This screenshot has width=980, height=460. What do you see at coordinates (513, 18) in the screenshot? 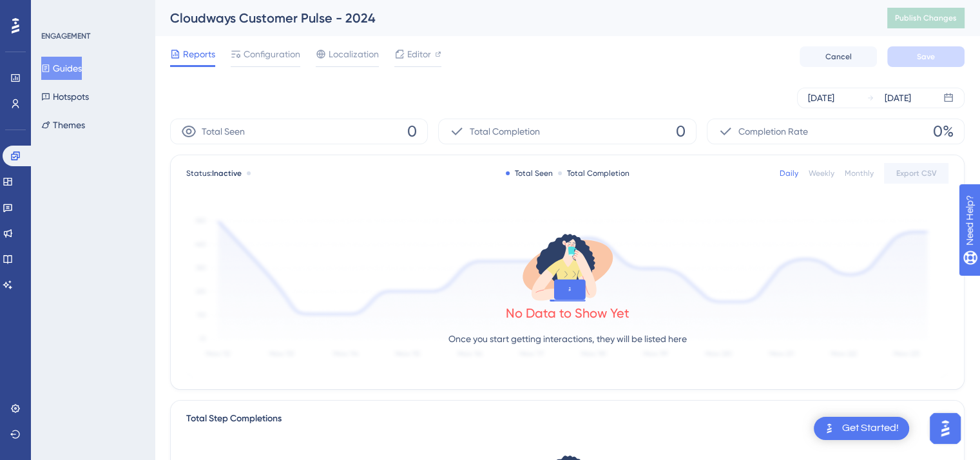
I see `div: Cloudways Customer Pulse - 2024` at bounding box center [513, 18].